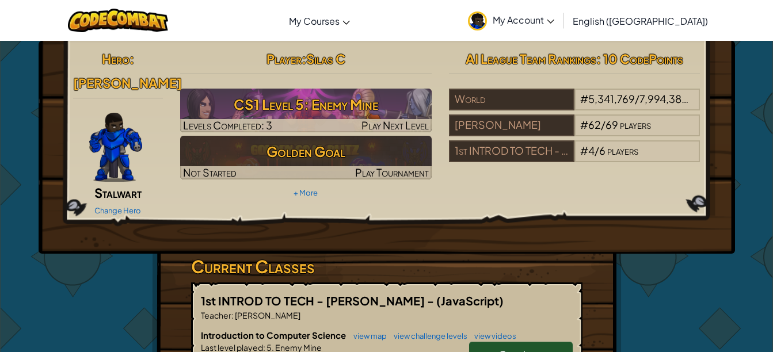 The image size is (773, 352). Describe the element at coordinates (602, 150) in the screenshot. I see `span: 6` at that location.